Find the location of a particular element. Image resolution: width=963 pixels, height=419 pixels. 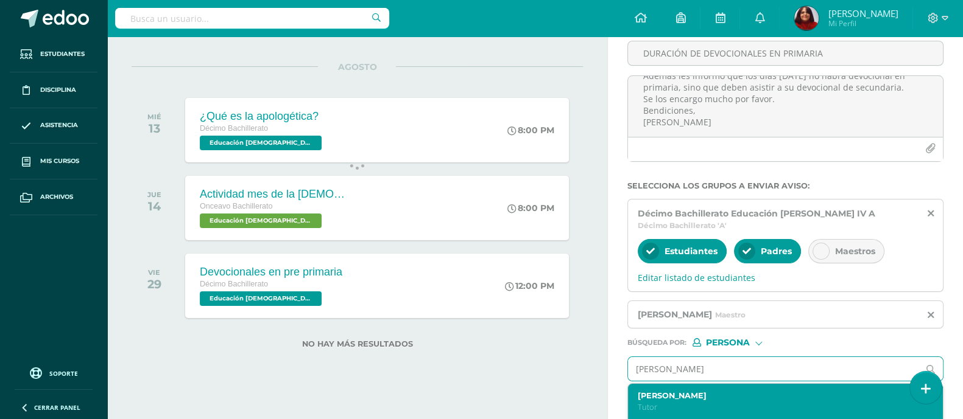

textarea: APRECIABLES ESTUDIANTES: LES SOLICITO NUEVAMENTE QUE CUIDEN EL TIEMPO DE LA ACTIVIDAD DE DEVOCION... is located at coordinates (785, 107).